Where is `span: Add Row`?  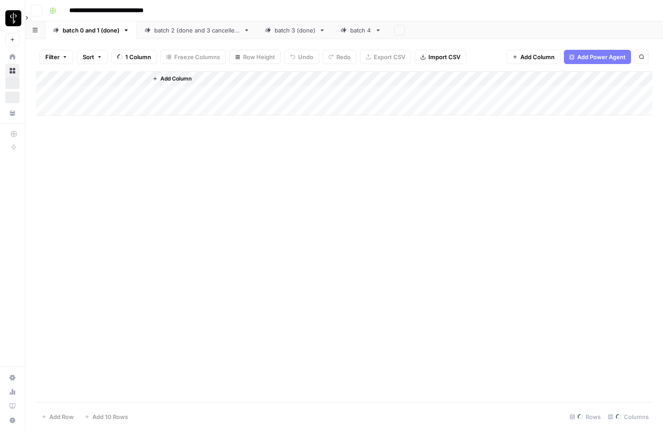 span: Add Row is located at coordinates (61, 416).